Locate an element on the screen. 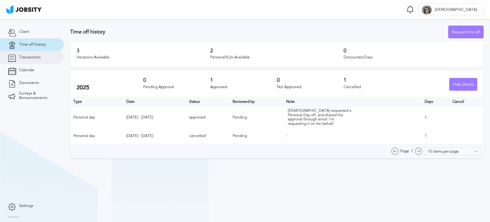 Image resolution: width=490 pixels, height=222 pixels. span: Transactions is located at coordinates (30, 57).